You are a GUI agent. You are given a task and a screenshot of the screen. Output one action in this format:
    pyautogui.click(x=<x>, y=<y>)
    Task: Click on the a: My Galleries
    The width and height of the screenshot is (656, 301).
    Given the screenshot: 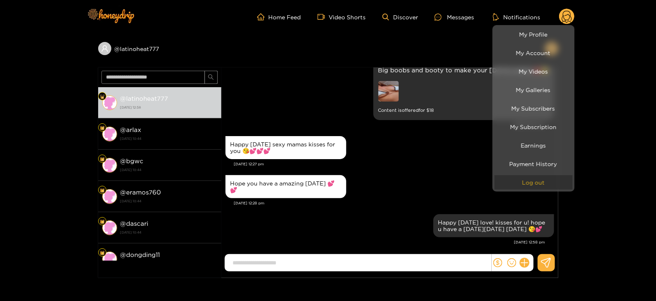 What is the action you would take?
    pyautogui.click(x=534, y=90)
    